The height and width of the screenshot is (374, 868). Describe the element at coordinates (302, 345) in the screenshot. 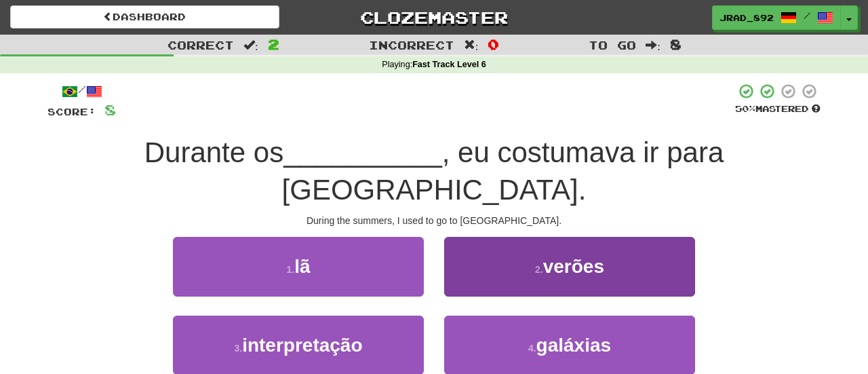

I see `span: interpretação` at that location.